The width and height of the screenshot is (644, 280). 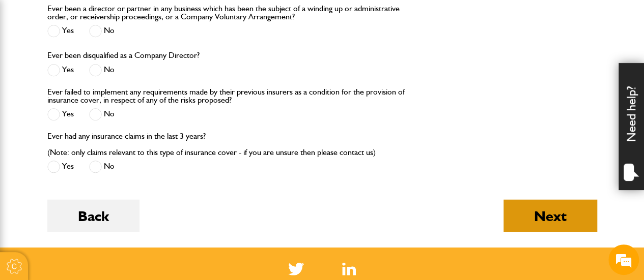 What do you see at coordinates (349, 268) in the screenshot?
I see `a: LinkedIn` at bounding box center [349, 268].